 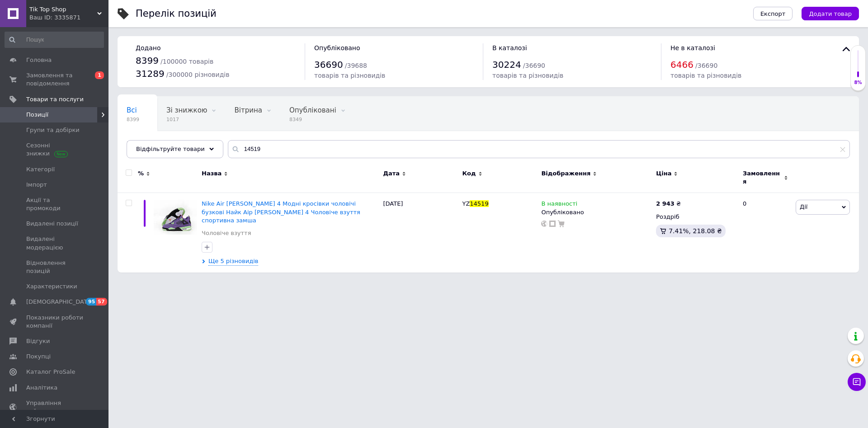 What do you see at coordinates (55, 150) in the screenshot?
I see `span: Сезонні знижки` at bounding box center [55, 150].